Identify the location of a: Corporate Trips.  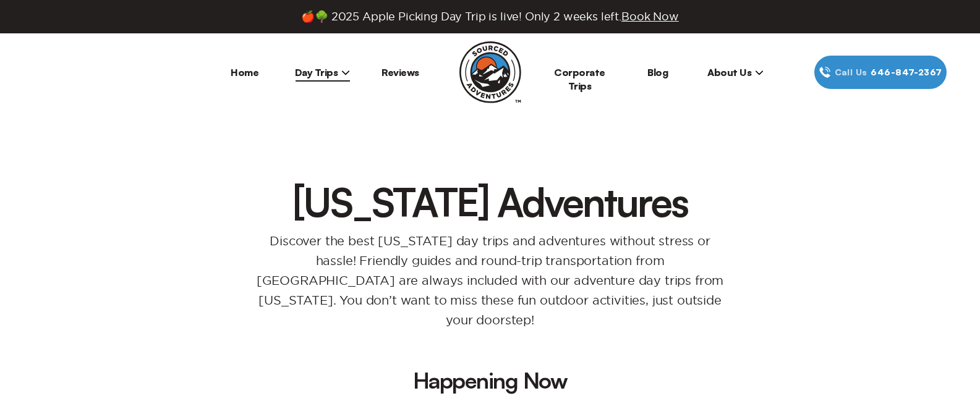
(580, 79).